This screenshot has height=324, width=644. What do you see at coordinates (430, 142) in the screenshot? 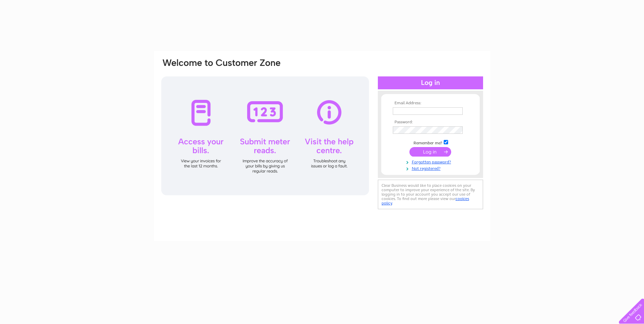
I see `td: Remember me?` at bounding box center [430, 142].